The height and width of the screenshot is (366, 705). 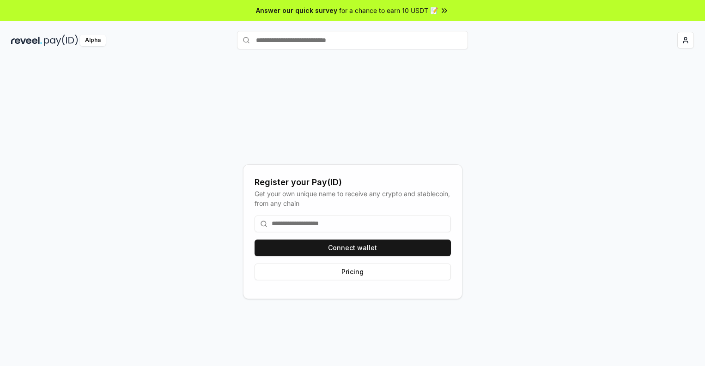 What do you see at coordinates (296, 10) in the screenshot?
I see `span: Answer our quick survey` at bounding box center [296, 10].